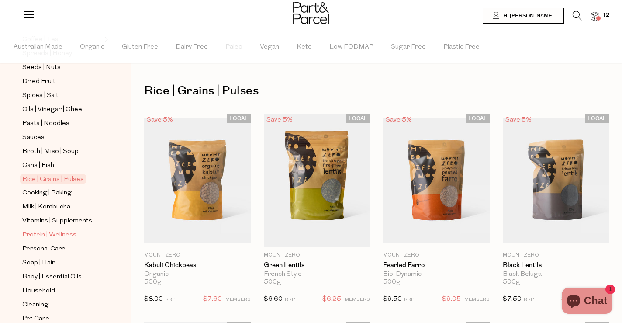 The width and height of the screenshot is (622, 323). Describe the element at coordinates (351, 47) in the screenshot. I see `span: Low FODMAP` at that location.